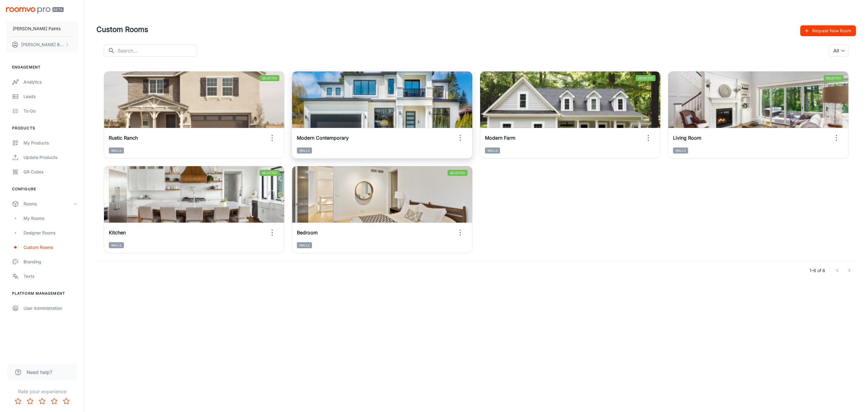 This screenshot has width=868, height=412. What do you see at coordinates (500, 138) in the screenshot?
I see `h6: Modern Farm` at bounding box center [500, 138].